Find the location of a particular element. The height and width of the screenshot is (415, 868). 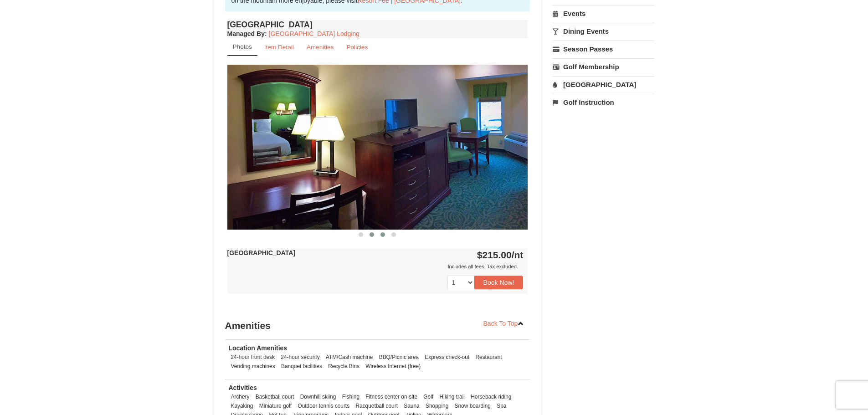

li: Downhill skiing is located at coordinates (318, 396).